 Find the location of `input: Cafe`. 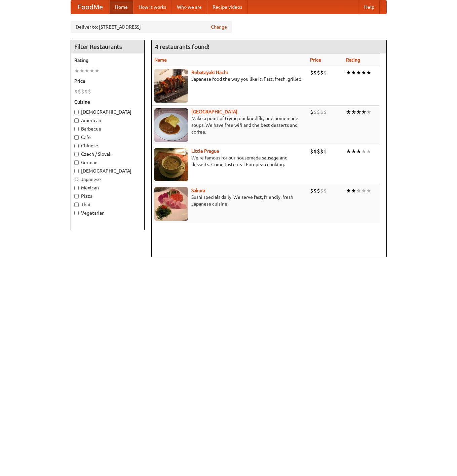

input: Cafe is located at coordinates (77, 137).